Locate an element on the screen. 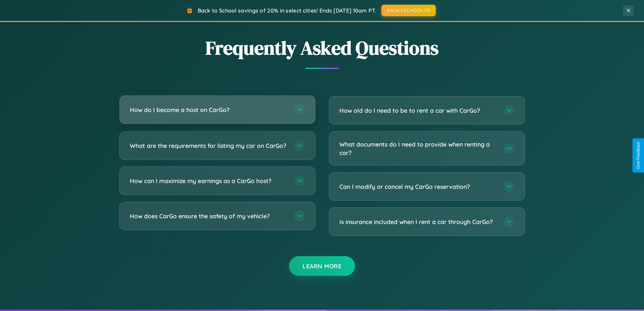 Image resolution: width=644 pixels, height=311 pixels. h3: How do I become a host on CarGo? is located at coordinates (209, 110).